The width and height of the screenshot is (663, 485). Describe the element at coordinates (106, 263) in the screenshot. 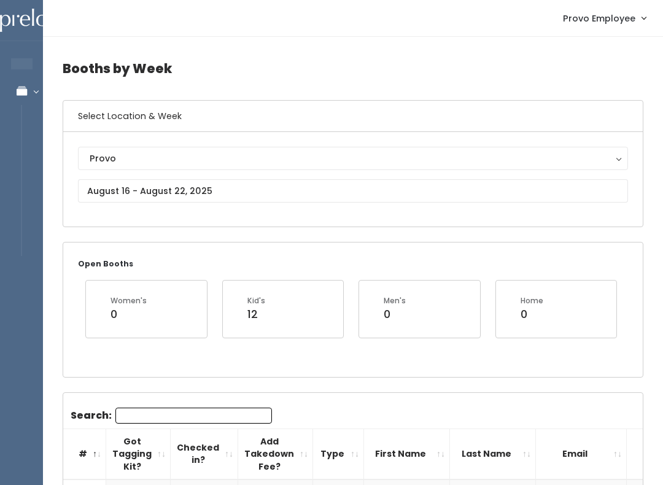

I see `small: Open Booths` at that location.